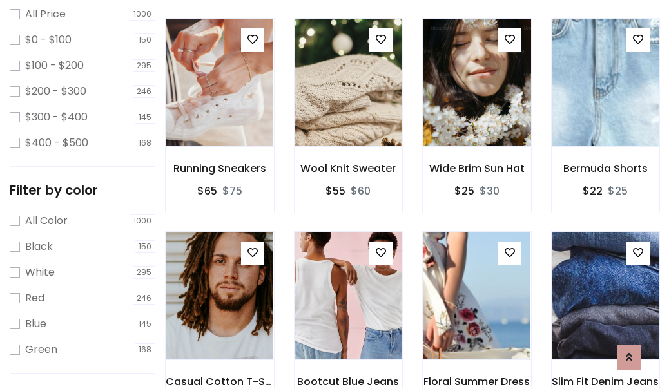 This screenshot has width=660, height=389. I want to click on label: Green, so click(41, 350).